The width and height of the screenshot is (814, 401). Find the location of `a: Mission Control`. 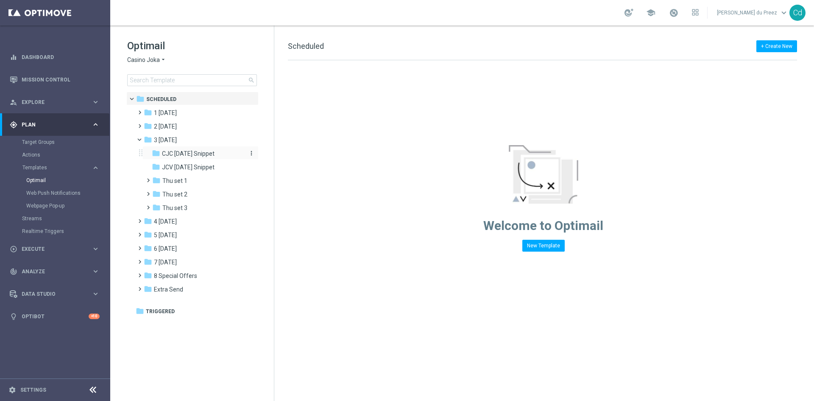

a: Mission Control is located at coordinates (61, 79).